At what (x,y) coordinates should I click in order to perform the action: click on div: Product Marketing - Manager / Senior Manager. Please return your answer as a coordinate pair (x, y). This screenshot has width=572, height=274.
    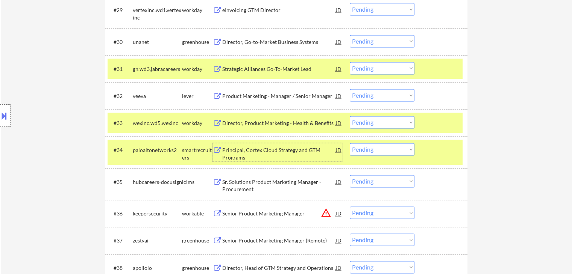
    Looking at the image, I should click on (279, 96).